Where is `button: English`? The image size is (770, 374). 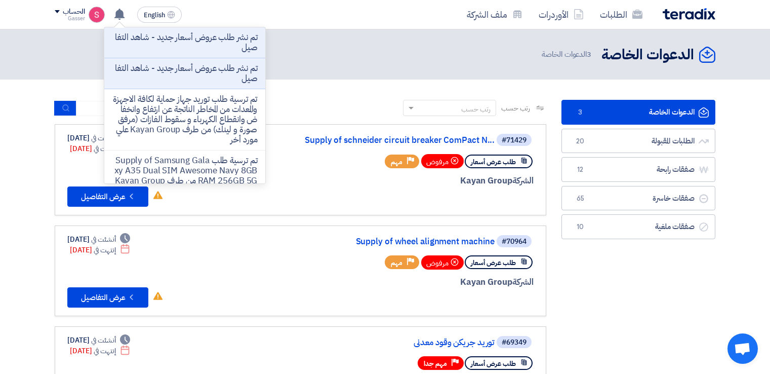
button: English is located at coordinates (160, 15).